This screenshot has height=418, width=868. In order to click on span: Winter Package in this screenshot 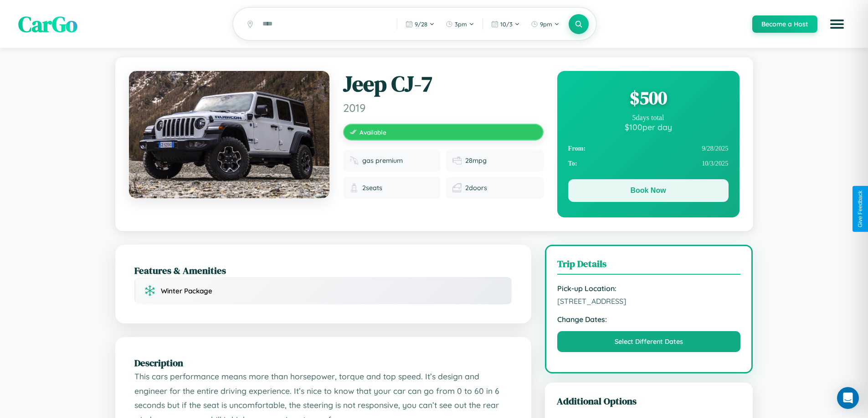, I will do `click(186, 291)`.